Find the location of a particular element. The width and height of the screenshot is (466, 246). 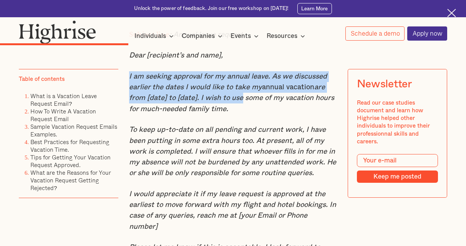

a: Learn More is located at coordinates (314, 8).